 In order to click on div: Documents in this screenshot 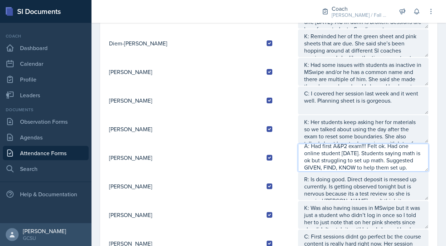, I will do `click(46, 110)`.